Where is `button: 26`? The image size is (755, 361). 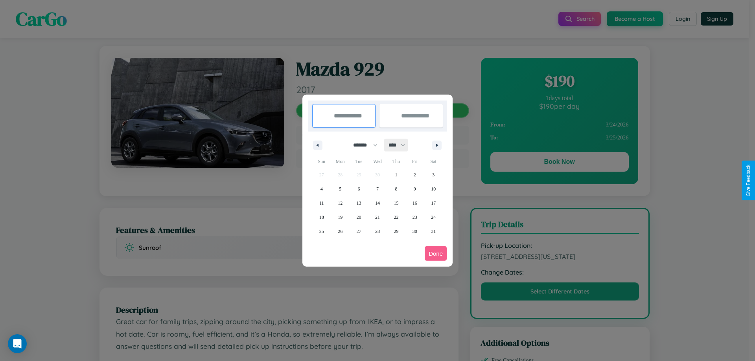 button: 26 is located at coordinates (340, 231).